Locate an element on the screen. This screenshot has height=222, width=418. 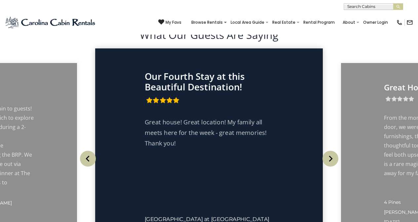
span: 4 Pines is located at coordinates (392, 203).